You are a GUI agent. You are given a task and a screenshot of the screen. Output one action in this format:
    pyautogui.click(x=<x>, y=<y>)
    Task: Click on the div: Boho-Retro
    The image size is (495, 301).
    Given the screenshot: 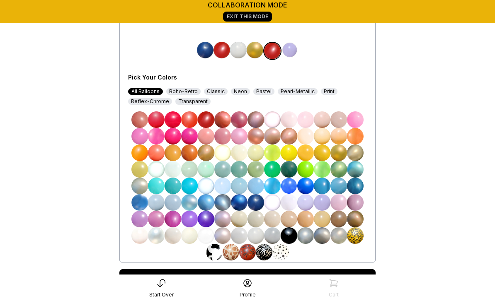 What is the action you would take?
    pyautogui.click(x=183, y=92)
    